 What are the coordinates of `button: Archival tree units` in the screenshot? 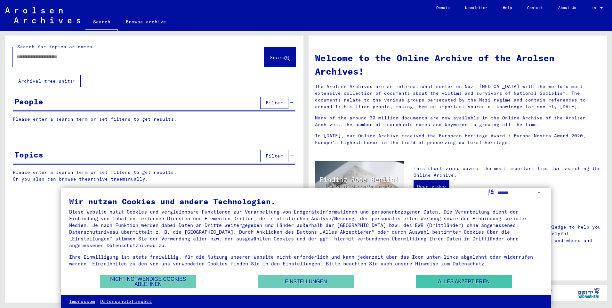 It's located at (47, 81).